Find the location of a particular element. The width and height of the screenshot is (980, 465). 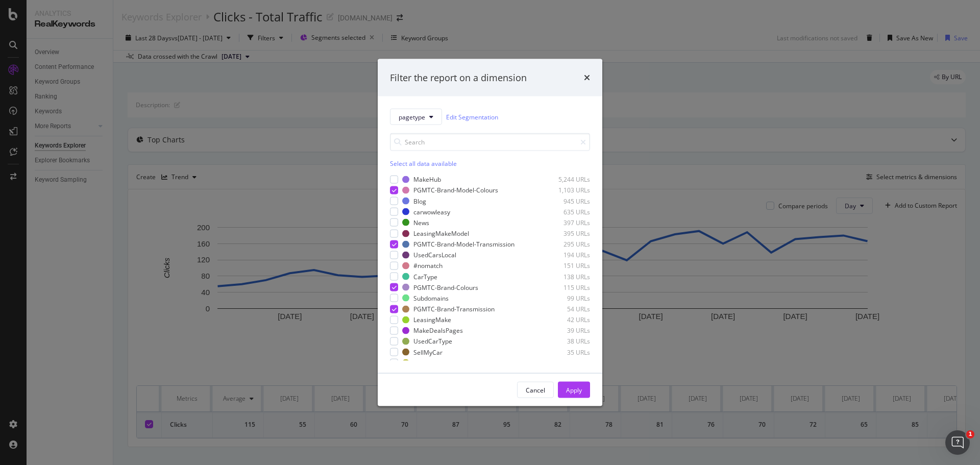

div: carwowleasy is located at coordinates (432, 212).